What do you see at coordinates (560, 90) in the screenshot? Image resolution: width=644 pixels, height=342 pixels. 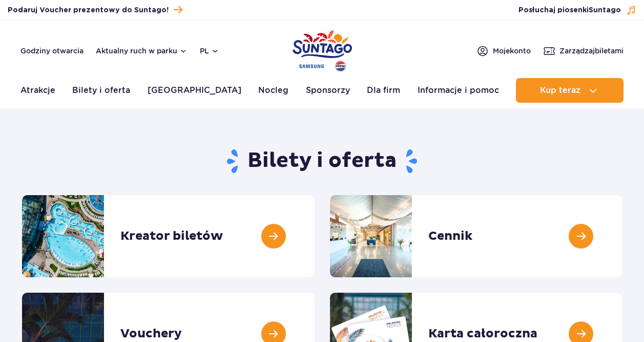 I see `span: Kup teraz` at bounding box center [560, 90].